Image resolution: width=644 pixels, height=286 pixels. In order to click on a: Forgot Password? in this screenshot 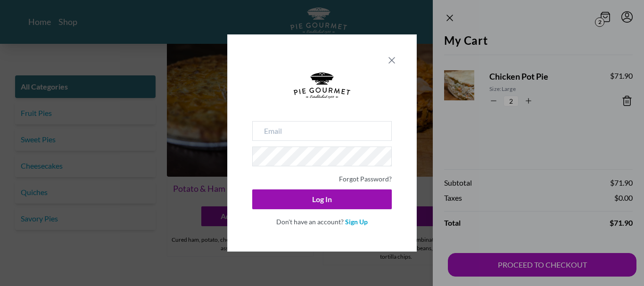, I will do `click(365, 179)`.